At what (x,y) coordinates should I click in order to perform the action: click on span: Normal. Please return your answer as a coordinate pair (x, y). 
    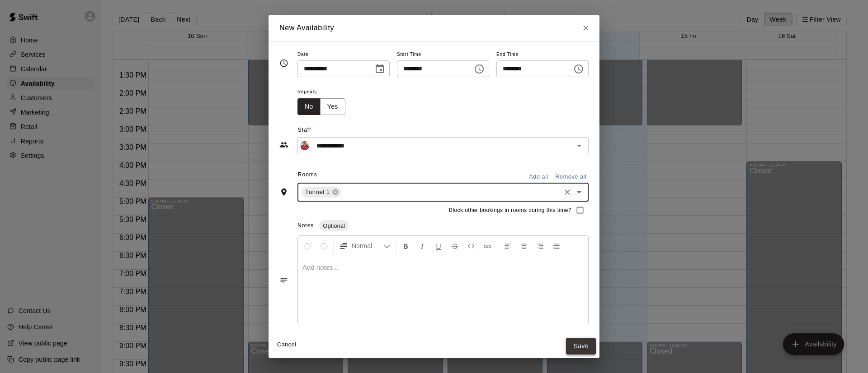
    Looking at the image, I should click on (367, 246).